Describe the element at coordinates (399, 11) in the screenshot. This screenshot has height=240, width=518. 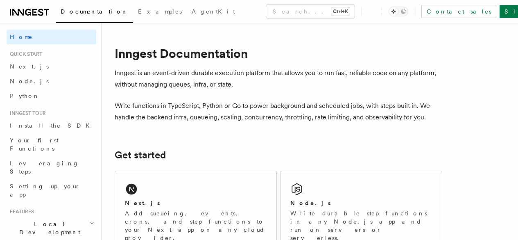
I see `button: Toggle dark mode` at that location.